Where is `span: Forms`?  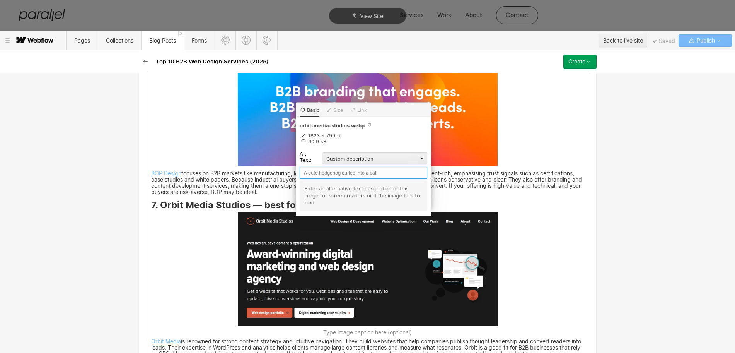 span: Forms is located at coordinates (199, 40).